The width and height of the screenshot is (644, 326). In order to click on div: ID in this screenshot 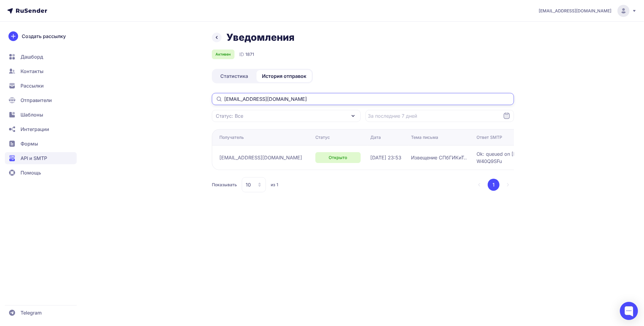, I will do `click(246, 54)`.